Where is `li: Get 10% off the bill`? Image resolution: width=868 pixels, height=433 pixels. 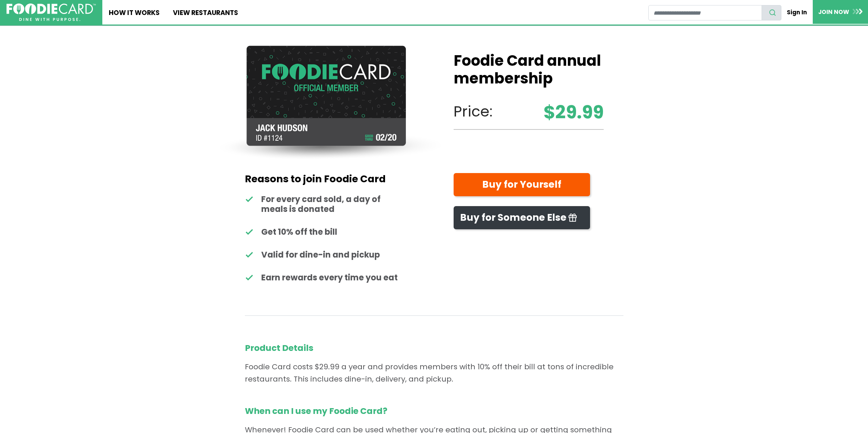
li: Get 10% off the bill is located at coordinates (323, 232).